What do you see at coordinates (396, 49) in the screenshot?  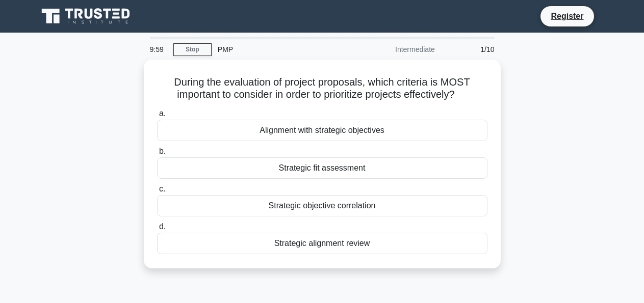 I see `div: Intermediate` at bounding box center [396, 49].